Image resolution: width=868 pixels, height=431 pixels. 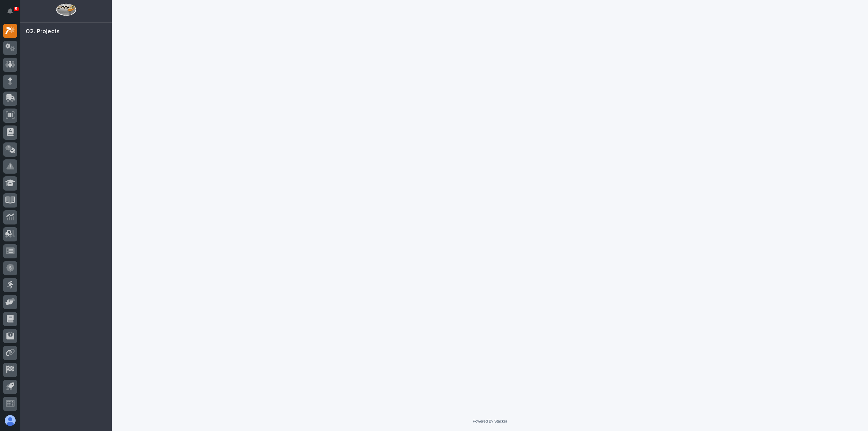 I want to click on button: Notifications, so click(x=10, y=11).